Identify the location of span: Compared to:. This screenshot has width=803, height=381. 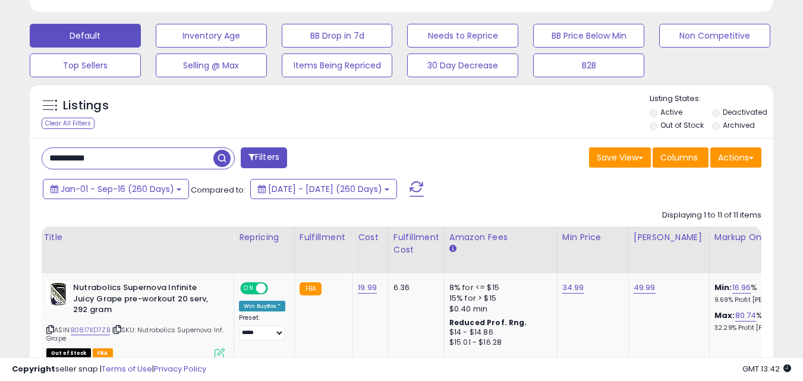
(218, 190).